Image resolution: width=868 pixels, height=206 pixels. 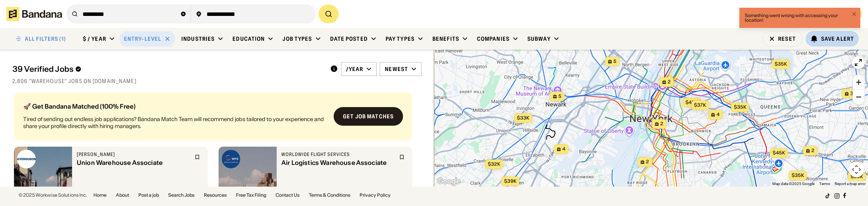 What do you see at coordinates (338, 163) in the screenshot?
I see `div: Air Logistics Warehouse Associate` at bounding box center [338, 163].